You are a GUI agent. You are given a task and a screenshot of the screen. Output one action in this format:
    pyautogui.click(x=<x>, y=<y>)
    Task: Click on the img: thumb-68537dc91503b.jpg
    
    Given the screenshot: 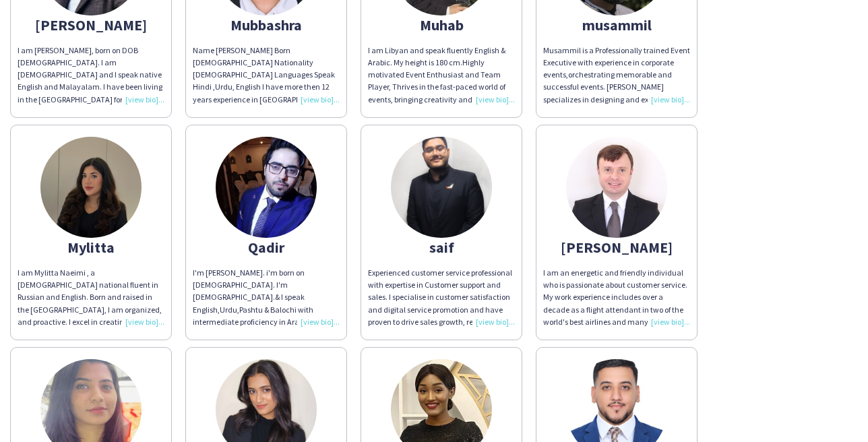 What is the action you would take?
    pyautogui.click(x=441, y=187)
    